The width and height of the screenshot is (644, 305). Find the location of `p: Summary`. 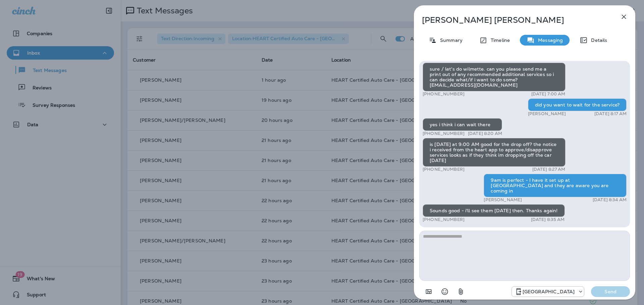

p: Summary is located at coordinates (450, 40).